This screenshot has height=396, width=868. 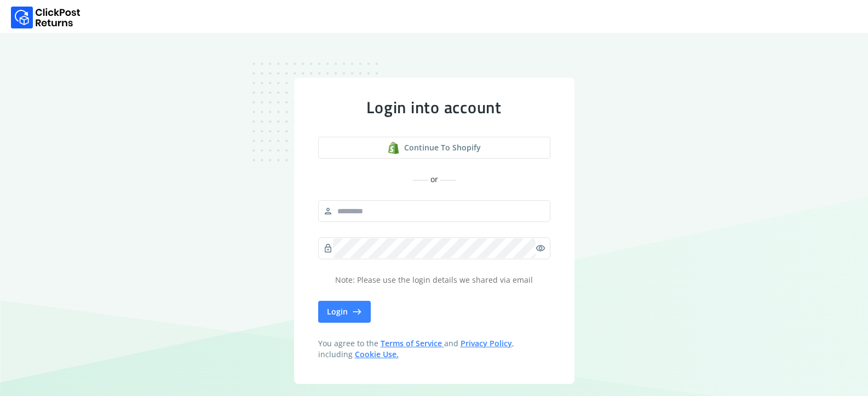 I want to click on span: east, so click(x=358, y=312).